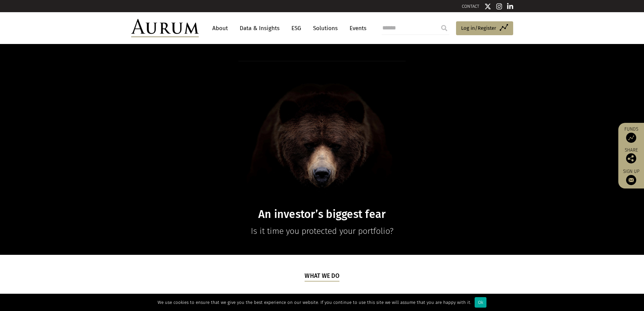 The width and height of the screenshot is (644, 311). Describe the element at coordinates (165, 28) in the screenshot. I see `img: Aurum` at that location.